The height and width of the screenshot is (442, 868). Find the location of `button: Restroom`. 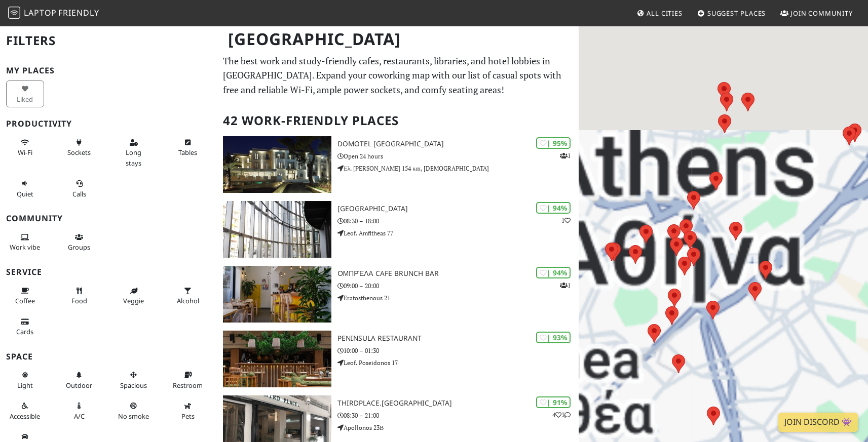

button: Restroom is located at coordinates (188, 380).